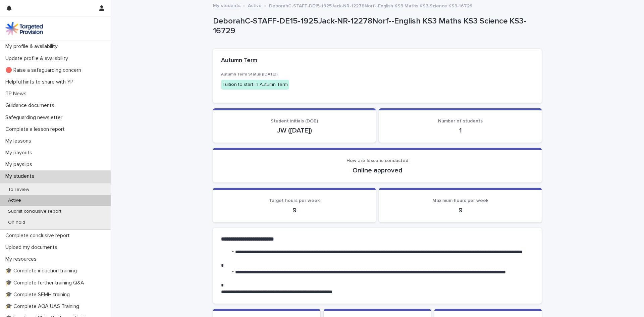  Describe the element at coordinates (460, 130) in the screenshot. I see `p: 1` at that location.